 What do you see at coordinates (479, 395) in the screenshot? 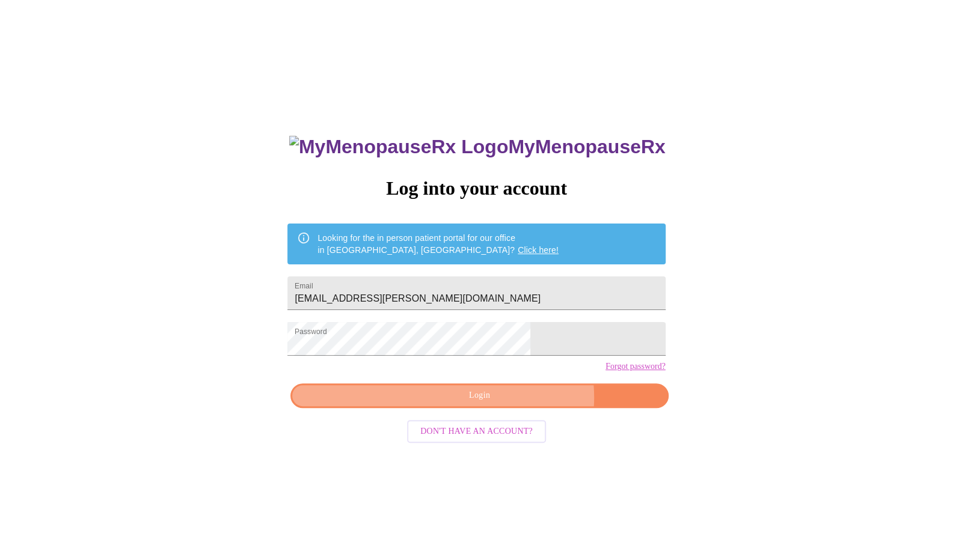
I see `span: Login` at bounding box center [479, 395].